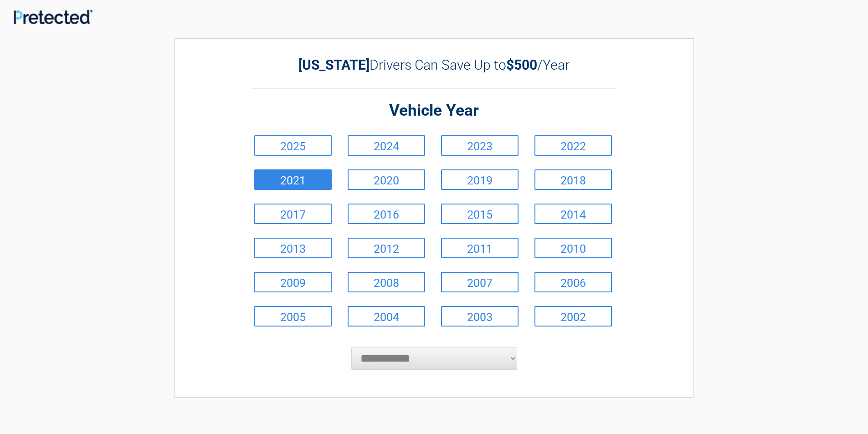 Image resolution: width=868 pixels, height=434 pixels. What do you see at coordinates (386, 146) in the screenshot?
I see `a: 2024` at bounding box center [386, 146].